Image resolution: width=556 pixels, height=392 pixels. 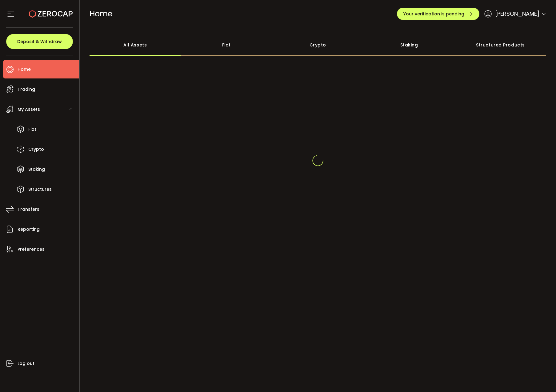 I want to click on div: Crypto, so click(x=317, y=45).